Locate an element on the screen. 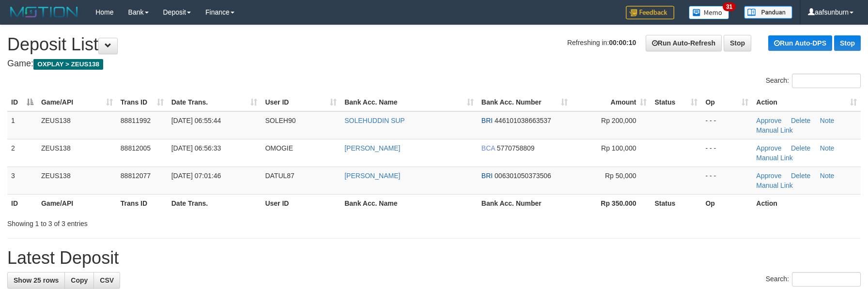 This screenshot has height=289, width=868. span: Rp 100,000 is located at coordinates (618, 148).